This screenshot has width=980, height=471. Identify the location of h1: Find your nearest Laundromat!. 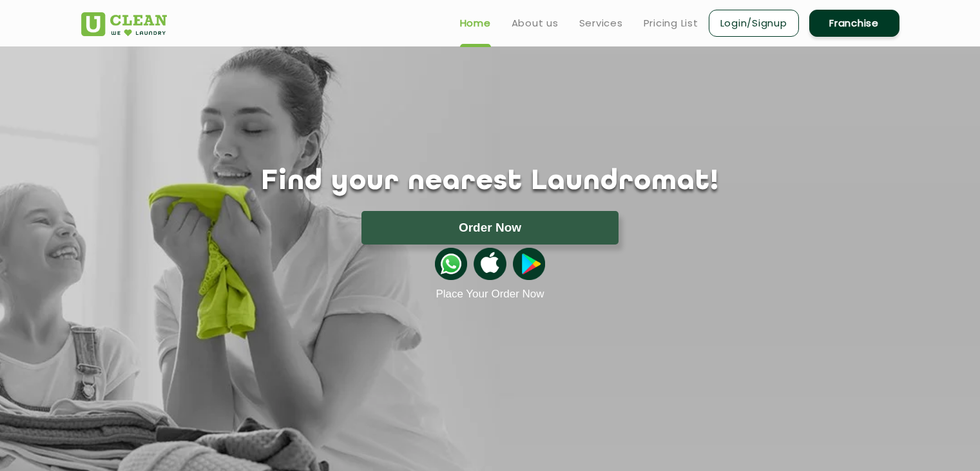
(490, 182).